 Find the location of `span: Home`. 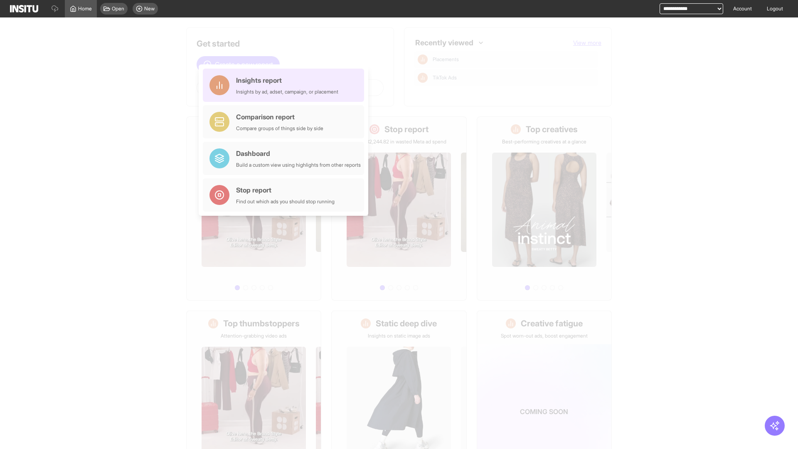

span: Home is located at coordinates (85, 9).